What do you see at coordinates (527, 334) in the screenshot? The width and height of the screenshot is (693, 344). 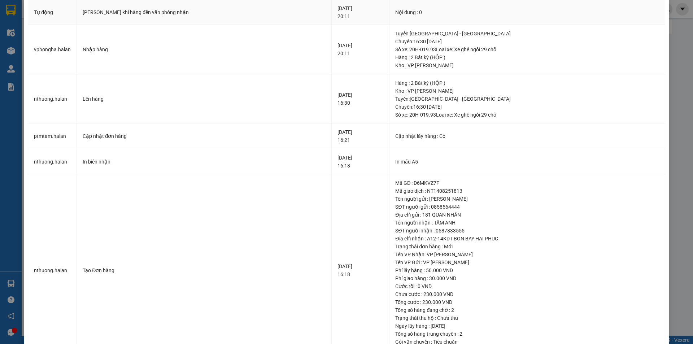 I see `div: Tổng số hàng trung chuyển : 2` at bounding box center [527, 334].